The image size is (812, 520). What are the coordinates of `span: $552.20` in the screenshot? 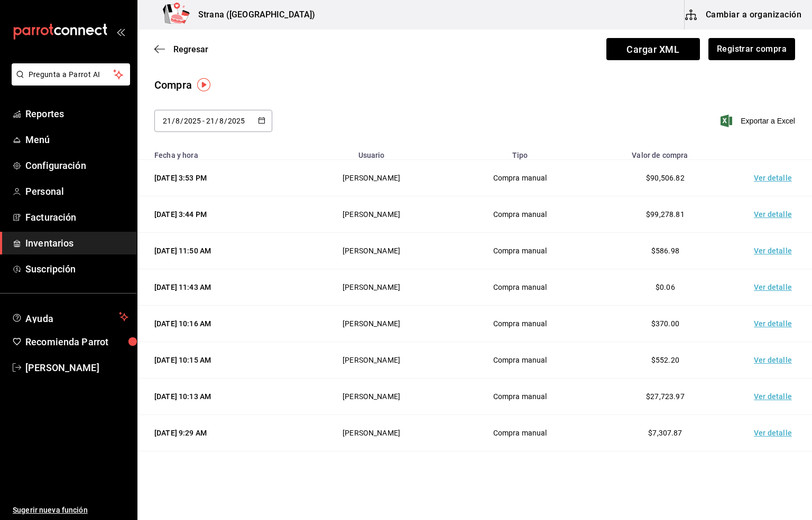 It's located at (665, 360).